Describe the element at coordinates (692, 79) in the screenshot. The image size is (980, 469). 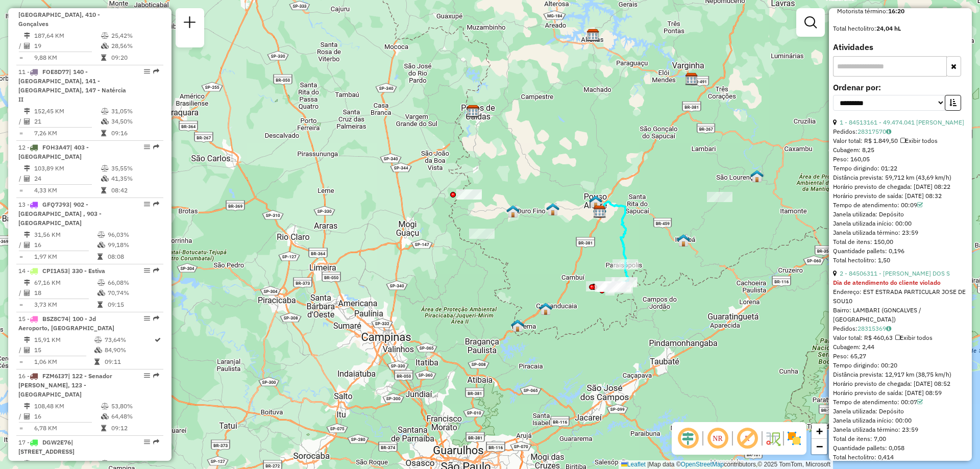
I see `img: CDD Varginha` at that location.